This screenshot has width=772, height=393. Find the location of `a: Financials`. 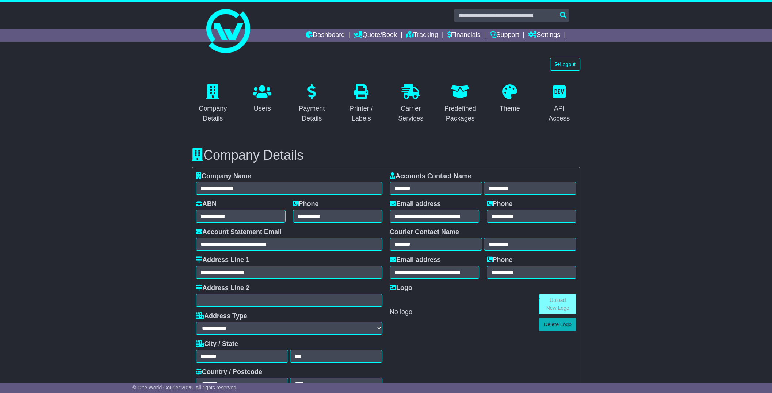

a: Financials is located at coordinates (464, 35).